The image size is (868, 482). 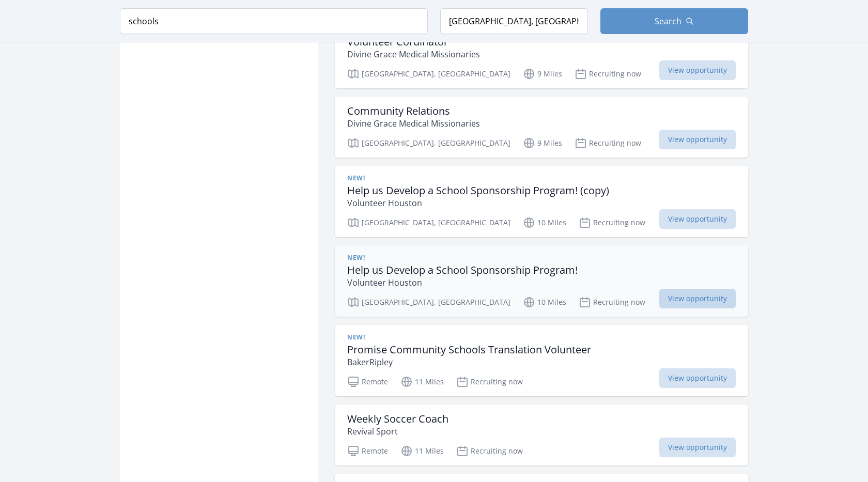 I want to click on a: Weekly Soccer Coach Revival Sport Remote 11 Miles Recruiting now View opportunity, so click(x=541, y=435).